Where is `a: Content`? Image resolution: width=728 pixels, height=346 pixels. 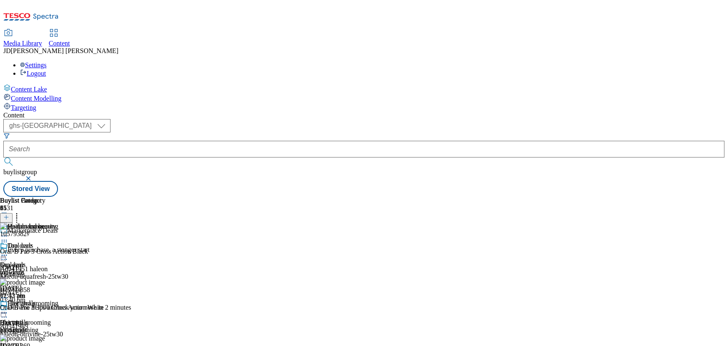 a: Content is located at coordinates (59, 38).